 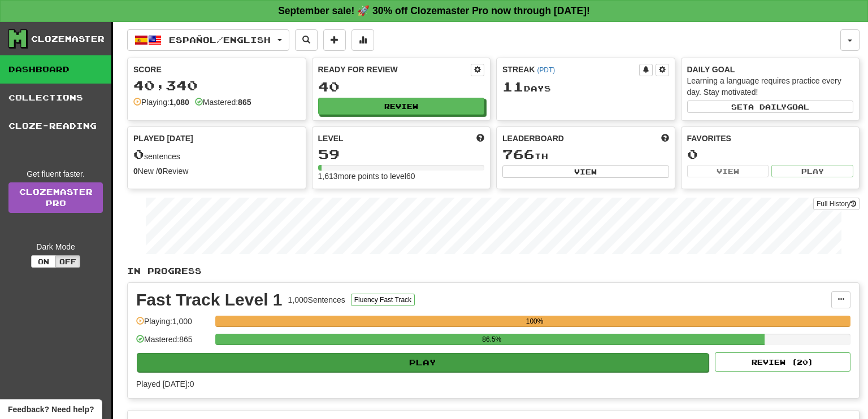 What do you see at coordinates (306, 40) in the screenshot?
I see `button: Search sentences` at bounding box center [306, 40].